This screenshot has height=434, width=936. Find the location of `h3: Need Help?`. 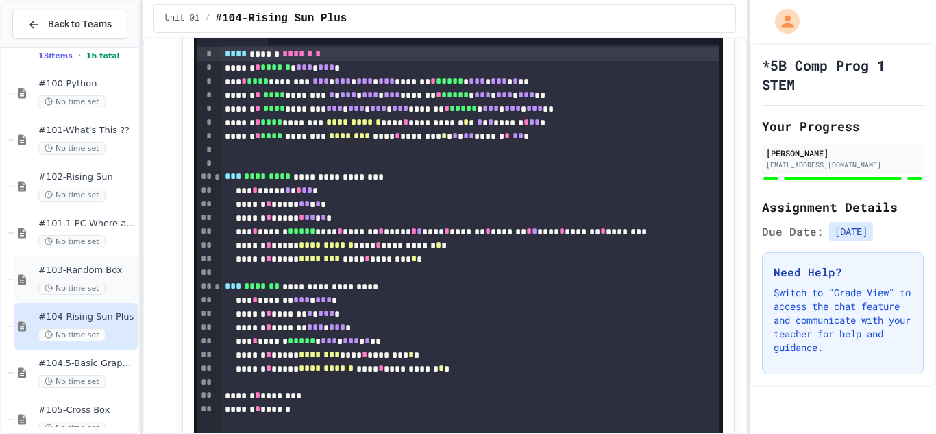

h3: Need Help? is located at coordinates (843, 272).